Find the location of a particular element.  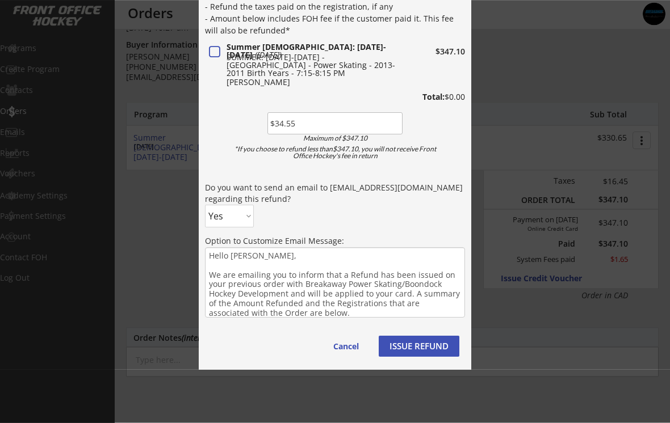

button: Cancel is located at coordinates (346, 347).